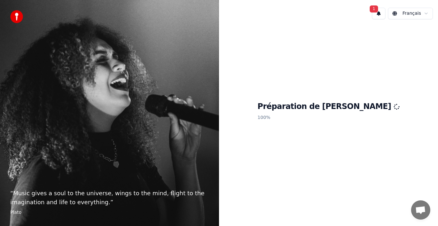 This screenshot has height=226, width=438. What do you see at coordinates (17, 17) in the screenshot?
I see `img: youka` at bounding box center [17, 17].